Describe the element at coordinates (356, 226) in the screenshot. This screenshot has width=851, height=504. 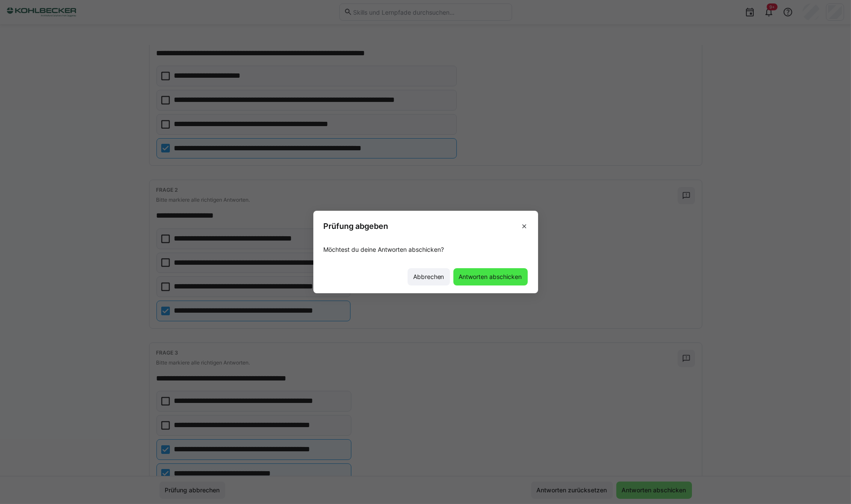
I see `h3: Prüfung abgeben` at that location.